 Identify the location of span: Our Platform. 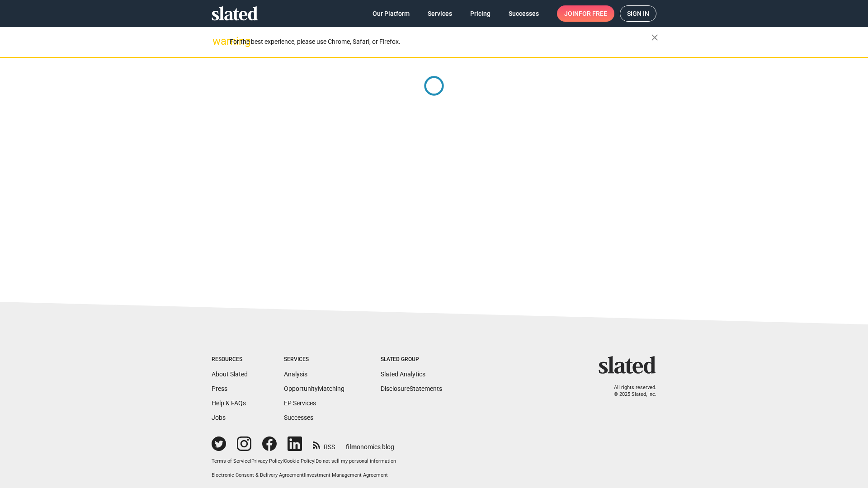
(391, 14).